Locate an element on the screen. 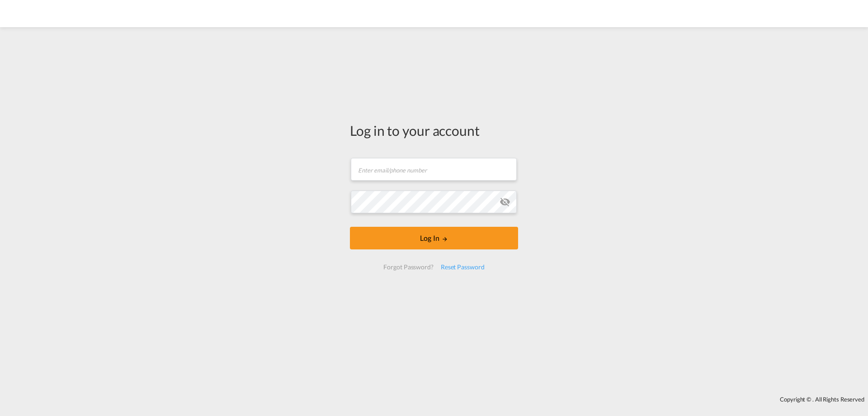 The image size is (868, 416). div: Reset Password is located at coordinates (462, 267).